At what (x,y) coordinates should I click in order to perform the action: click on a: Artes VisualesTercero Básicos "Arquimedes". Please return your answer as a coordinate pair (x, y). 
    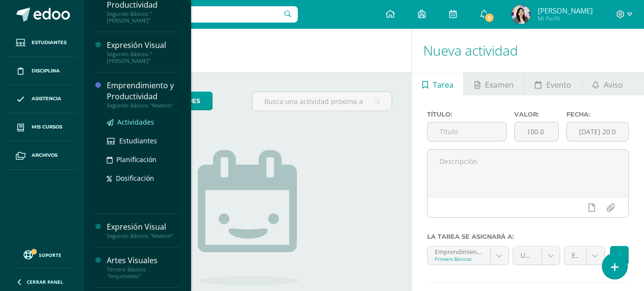
    Looking at the image, I should click on (143, 267).